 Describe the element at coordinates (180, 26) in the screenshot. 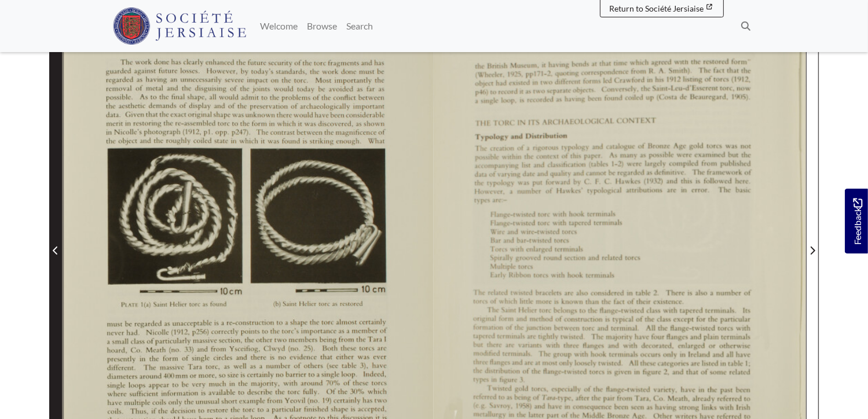

I see `a: Société Jersiaise logo` at that location.